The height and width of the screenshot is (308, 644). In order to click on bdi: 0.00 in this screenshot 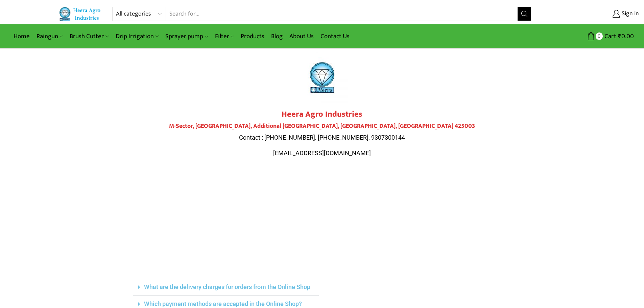, I will do `click(626, 36)`.